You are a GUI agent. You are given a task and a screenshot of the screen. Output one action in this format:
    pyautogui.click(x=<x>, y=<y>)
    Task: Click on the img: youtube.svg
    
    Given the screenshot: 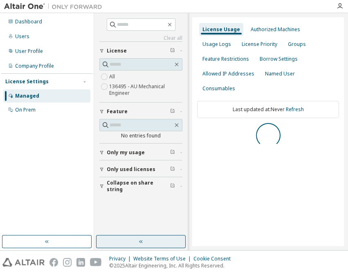 What is the action you would take?
    pyautogui.click(x=96, y=262)
    